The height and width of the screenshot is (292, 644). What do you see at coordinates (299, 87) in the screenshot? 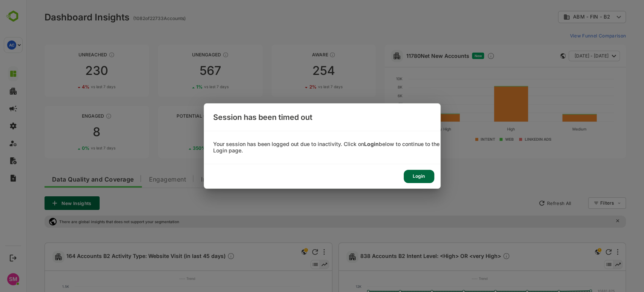
I see `div: 2 %` at bounding box center [299, 87].